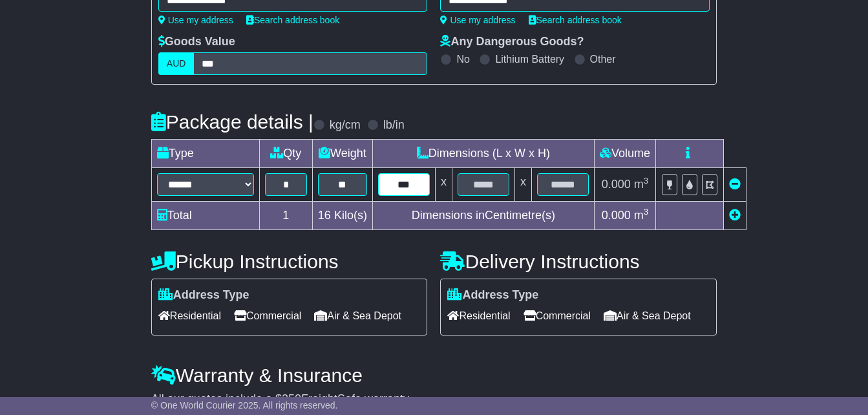 This screenshot has width=868, height=415. I want to click on label: No, so click(463, 59).